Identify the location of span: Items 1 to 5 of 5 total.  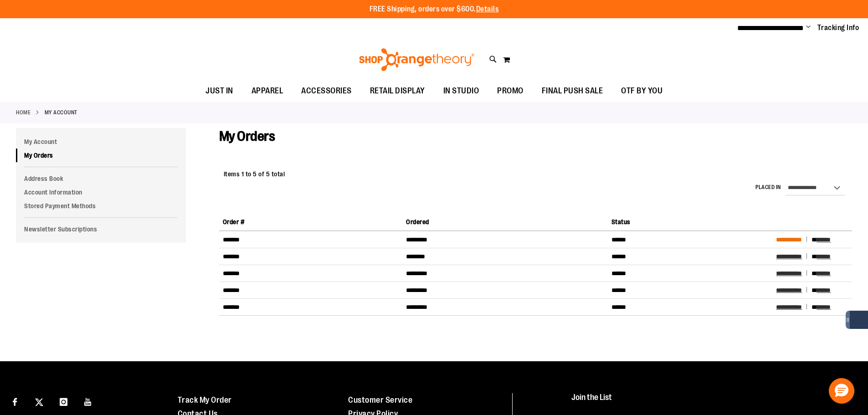
(254, 174).